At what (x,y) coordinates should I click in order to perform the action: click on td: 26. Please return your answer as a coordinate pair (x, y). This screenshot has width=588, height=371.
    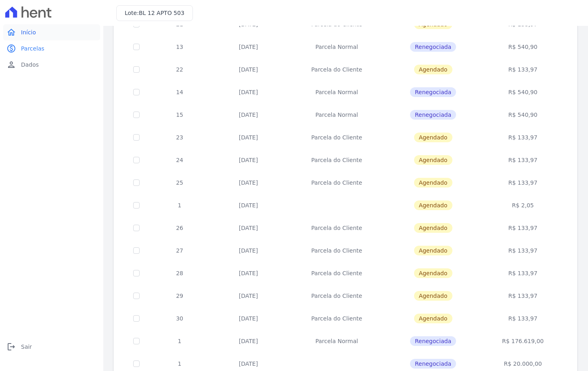
    Looking at the image, I should click on (179, 228).